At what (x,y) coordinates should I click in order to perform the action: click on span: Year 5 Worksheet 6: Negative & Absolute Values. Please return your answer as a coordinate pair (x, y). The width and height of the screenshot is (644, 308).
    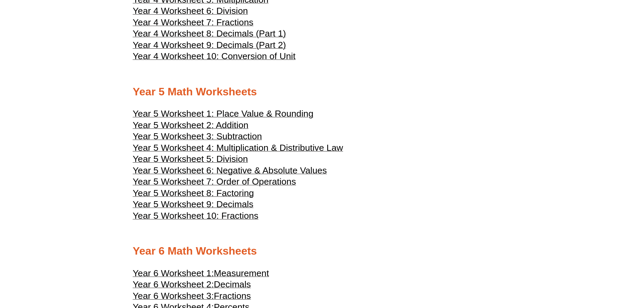
    Looking at the image, I should click on (230, 170).